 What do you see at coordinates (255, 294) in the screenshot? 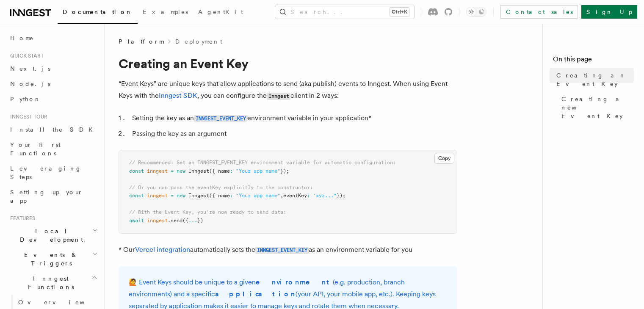
I see `strong: application` at bounding box center [255, 294].